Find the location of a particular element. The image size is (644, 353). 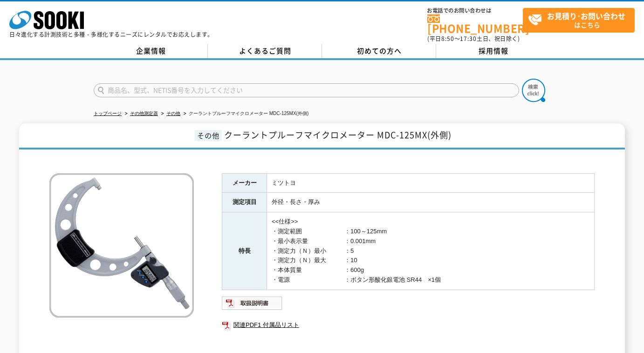

img: btn_search.png is located at coordinates (533, 91).